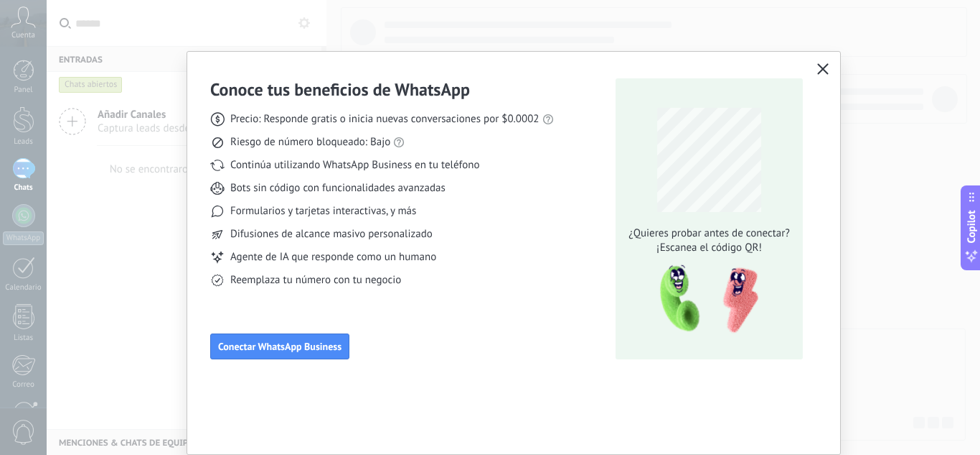 This screenshot has width=980, height=455. I want to click on span: Agente de IA que responde como un humano, so click(333, 257).